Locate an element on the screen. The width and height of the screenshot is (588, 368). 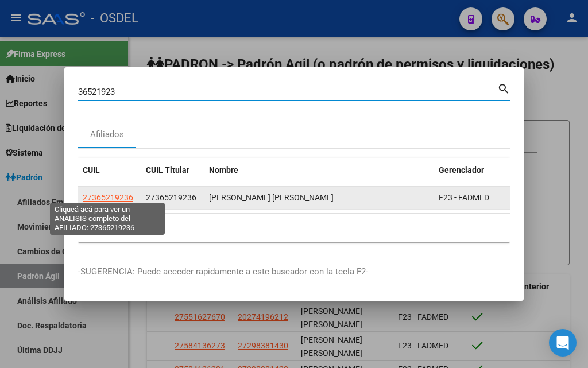
span: CUIL is located at coordinates (92, 170).